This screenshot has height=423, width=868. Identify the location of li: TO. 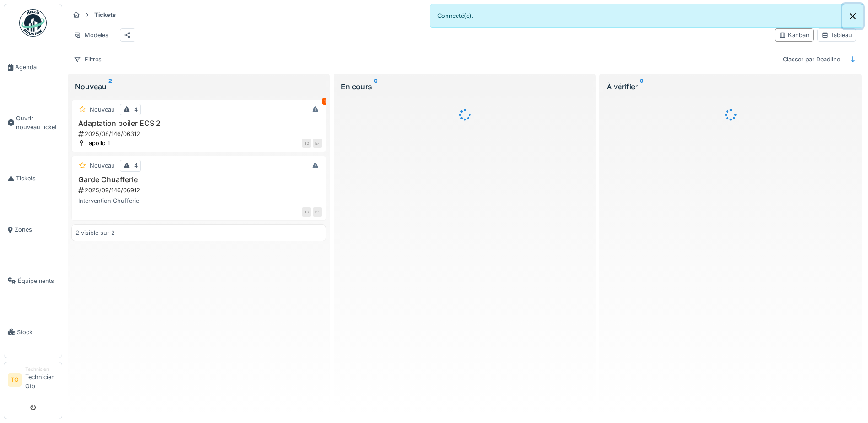
(15, 380).